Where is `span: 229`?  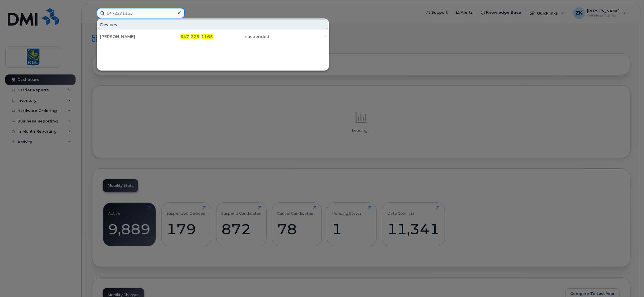
span: 229 is located at coordinates (195, 37).